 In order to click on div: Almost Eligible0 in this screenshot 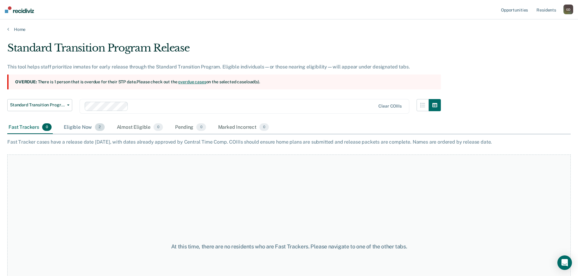, I will do `click(140, 128)`.